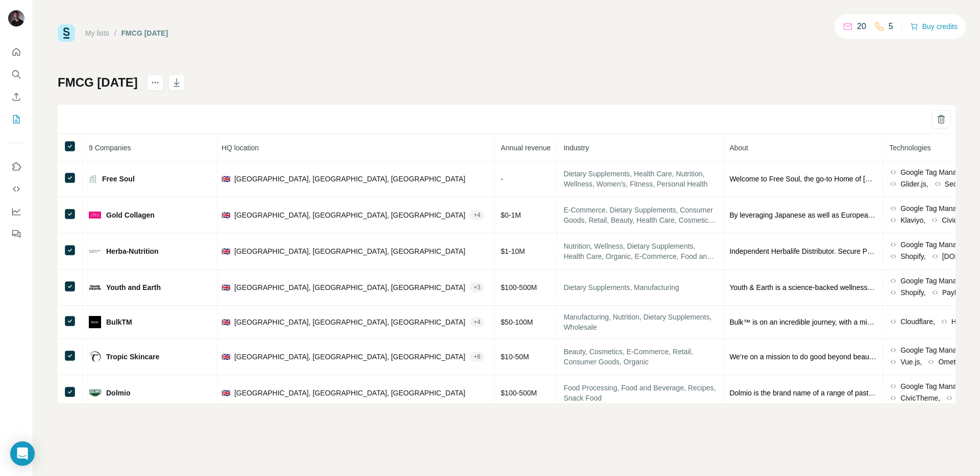 The height and width of the screenshot is (476, 980). Describe the element at coordinates (16, 52) in the screenshot. I see `button: Quick start` at that location.